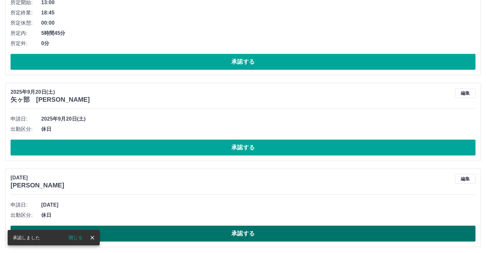 The width and height of the screenshot is (486, 253). I want to click on span: 0分, so click(258, 43).